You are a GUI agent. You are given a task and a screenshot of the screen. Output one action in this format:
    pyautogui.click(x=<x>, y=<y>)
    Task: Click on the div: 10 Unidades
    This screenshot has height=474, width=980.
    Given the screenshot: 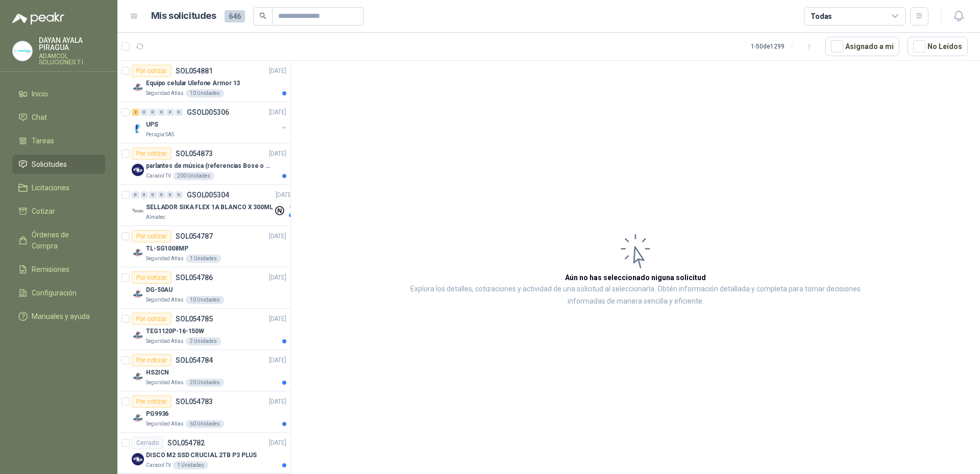 What is the action you would take?
    pyautogui.click(x=205, y=300)
    